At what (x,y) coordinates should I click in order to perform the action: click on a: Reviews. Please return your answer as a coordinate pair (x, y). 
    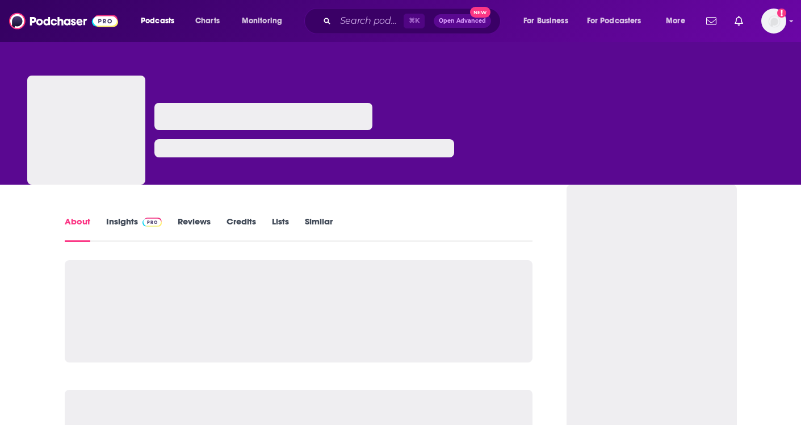
    Looking at the image, I should click on (194, 229).